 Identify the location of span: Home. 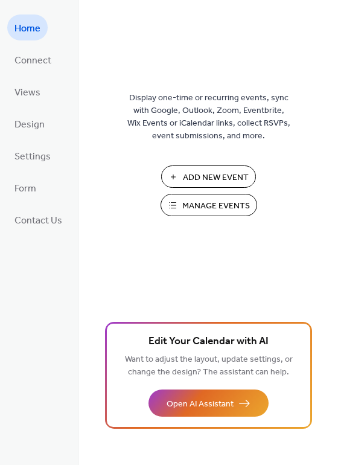
(27, 28).